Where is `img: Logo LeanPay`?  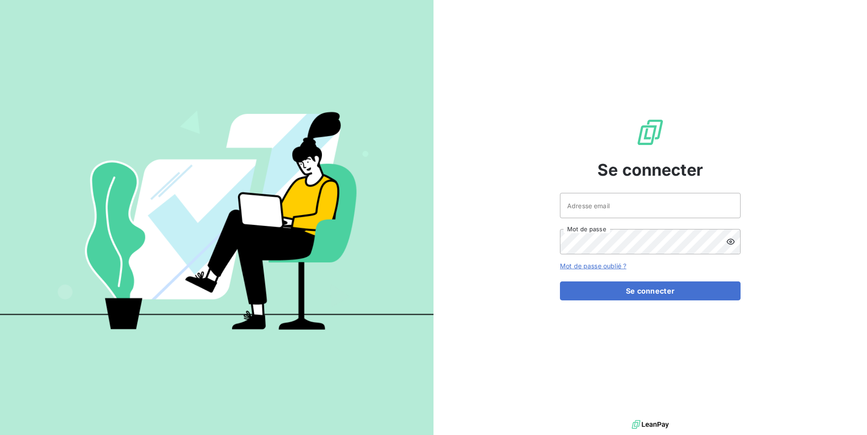
img: Logo LeanPay is located at coordinates (651, 132).